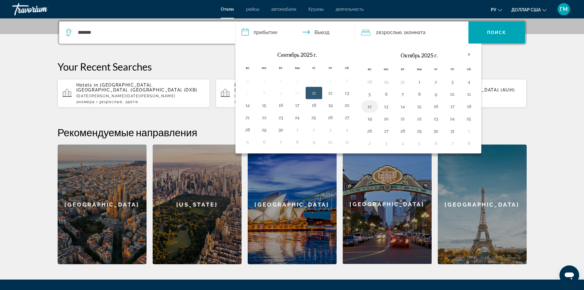  Describe the element at coordinates (496, 9) in the screenshot. I see `button: Изменить язык` at that location.